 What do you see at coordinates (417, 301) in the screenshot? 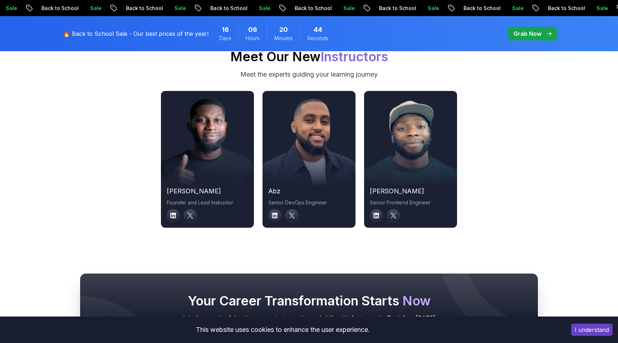
I see `span: Now` at bounding box center [417, 301].